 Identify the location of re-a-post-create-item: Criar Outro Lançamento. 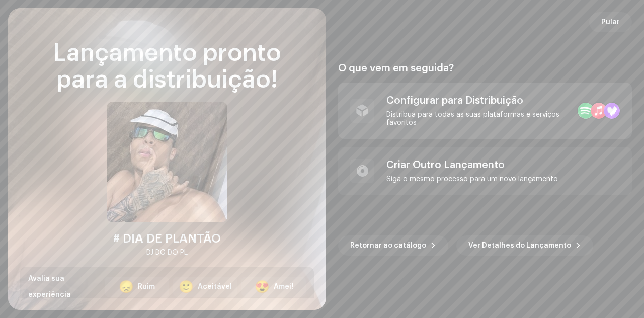
(485, 171).